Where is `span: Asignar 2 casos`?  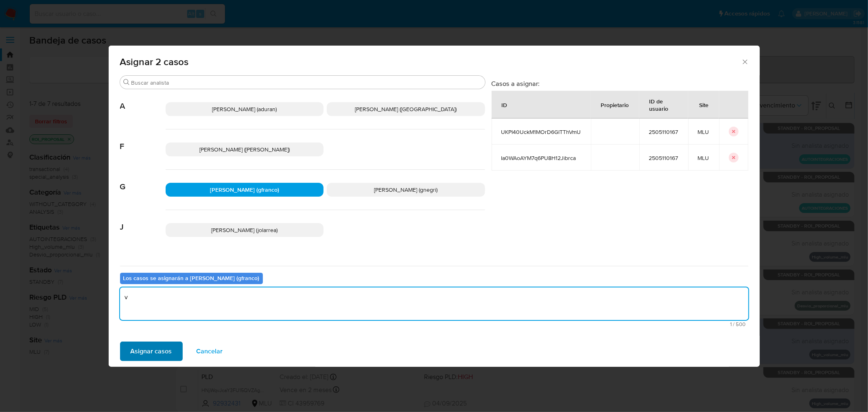 span: Asignar 2 casos is located at coordinates (430, 62).